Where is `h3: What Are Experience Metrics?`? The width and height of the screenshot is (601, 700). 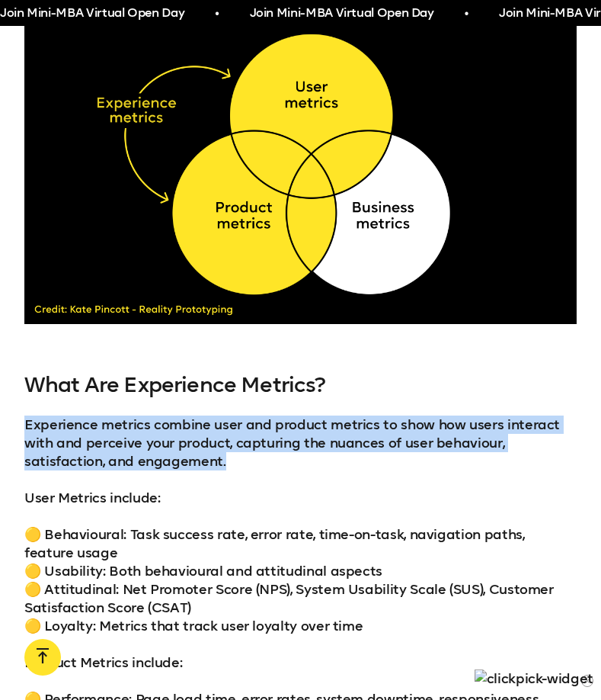 h3: What Are Experience Metrics? is located at coordinates (300, 385).